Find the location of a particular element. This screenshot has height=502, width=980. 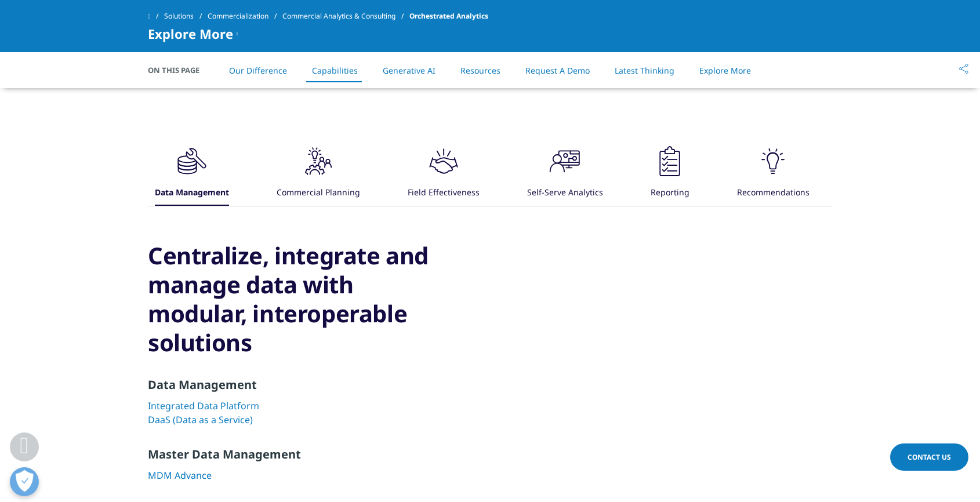

div: Data Management is located at coordinates (192, 193).